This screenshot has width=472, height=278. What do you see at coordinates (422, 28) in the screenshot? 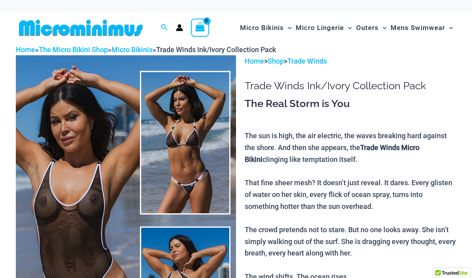
I see `a: Mens SwimwearMenu ToggleMenu Toggle` at bounding box center [422, 28].